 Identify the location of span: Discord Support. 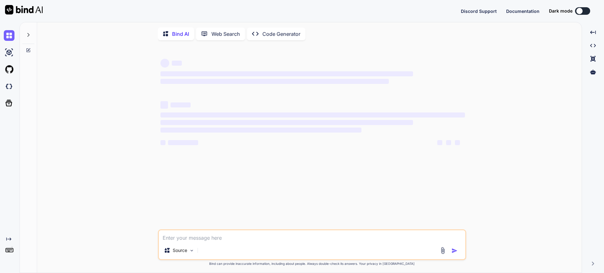
(478, 11).